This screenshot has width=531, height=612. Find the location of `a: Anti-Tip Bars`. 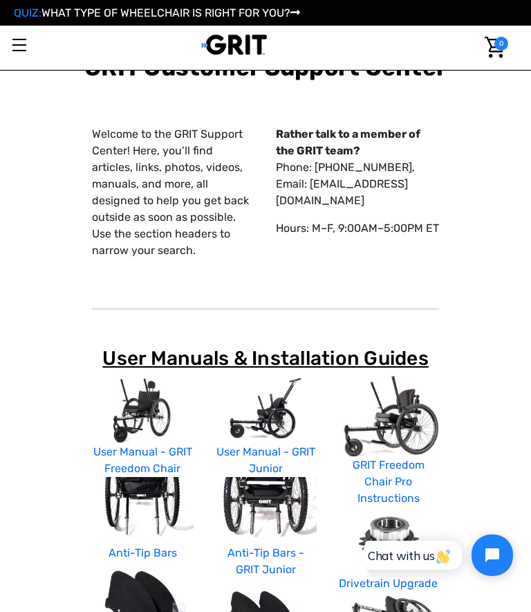

a: Anti-Tip Bars is located at coordinates (143, 552).